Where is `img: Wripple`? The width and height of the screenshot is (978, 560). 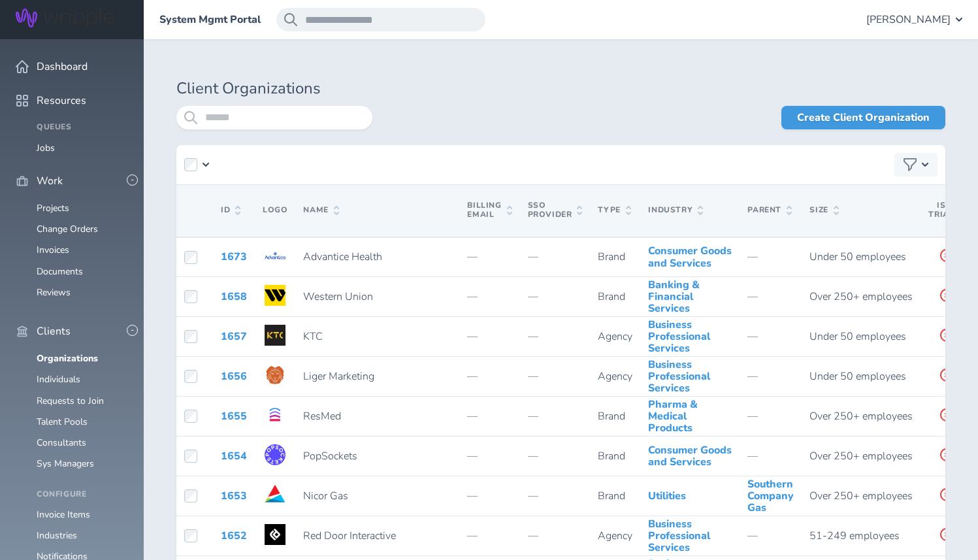 img: Wripple is located at coordinates (65, 18).